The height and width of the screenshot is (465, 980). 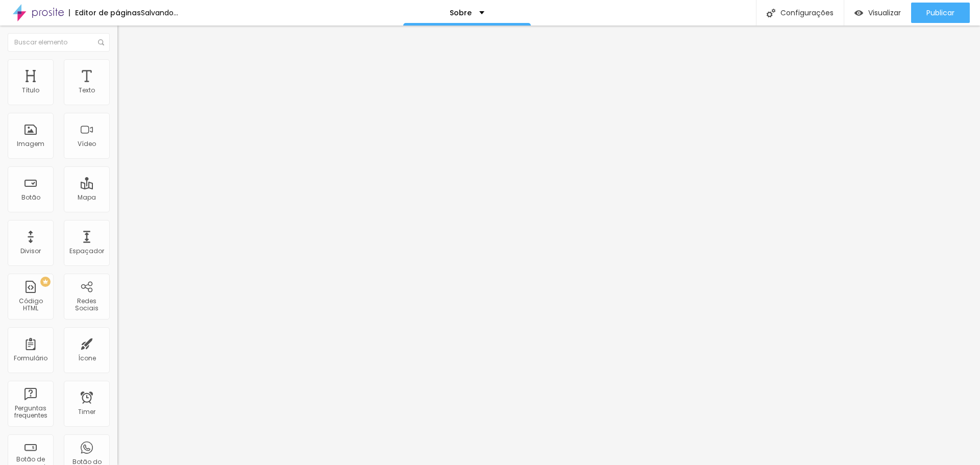 What do you see at coordinates (105, 12) in the screenshot?
I see `div: Editor de páginas` at bounding box center [105, 12].